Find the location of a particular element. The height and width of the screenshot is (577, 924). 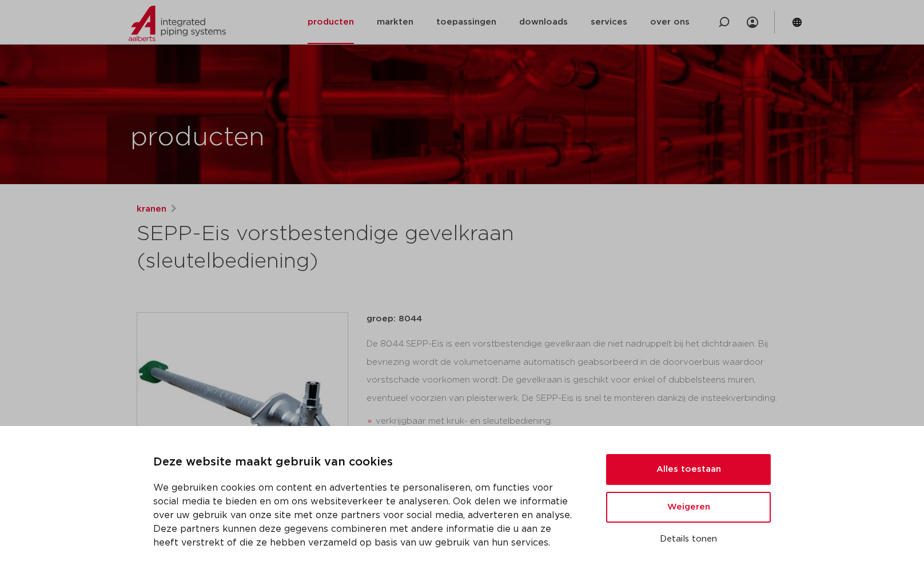

h1: producten is located at coordinates (197, 138).